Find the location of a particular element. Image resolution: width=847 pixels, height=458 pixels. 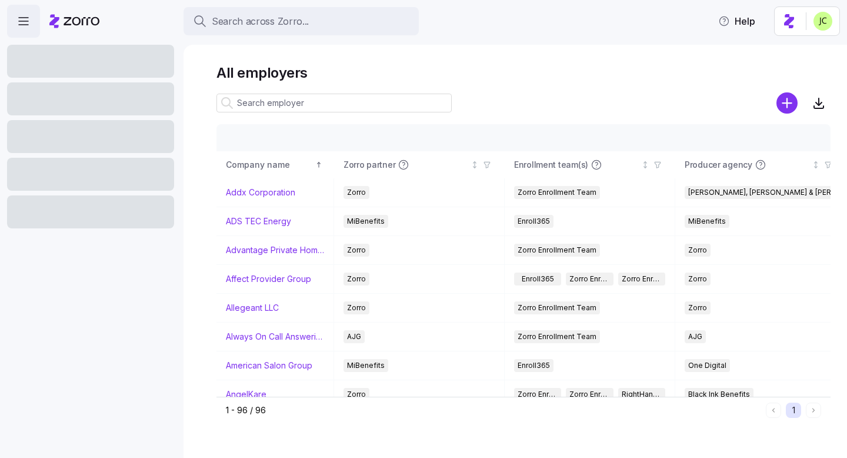

a: American Salon Group is located at coordinates (269, 365).